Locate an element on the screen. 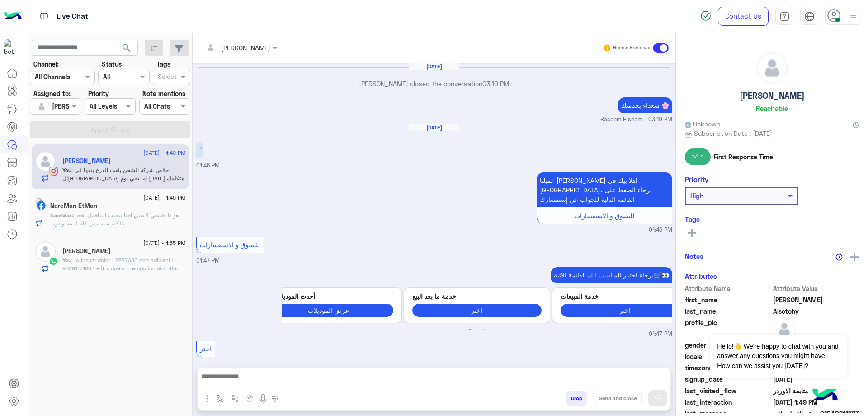  h6: Notes is located at coordinates (694, 256).